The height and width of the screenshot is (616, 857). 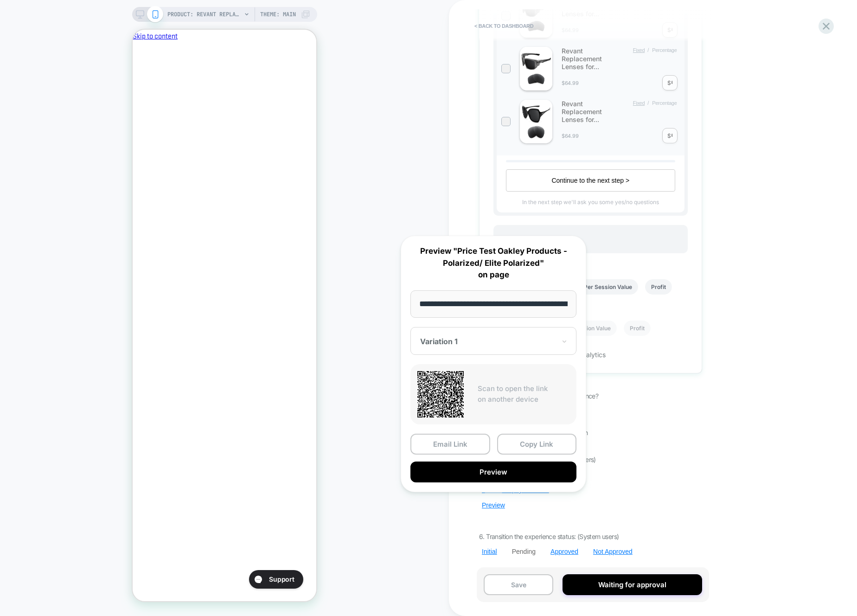 What do you see at coordinates (451, 444) in the screenshot?
I see `button: Email Link` at bounding box center [451, 444].